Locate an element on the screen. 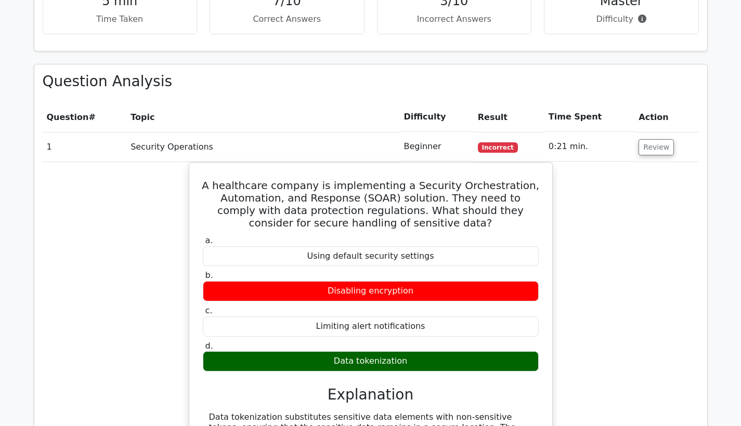 This screenshot has width=741, height=426. p: Time Taken is located at coordinates (120, 19).